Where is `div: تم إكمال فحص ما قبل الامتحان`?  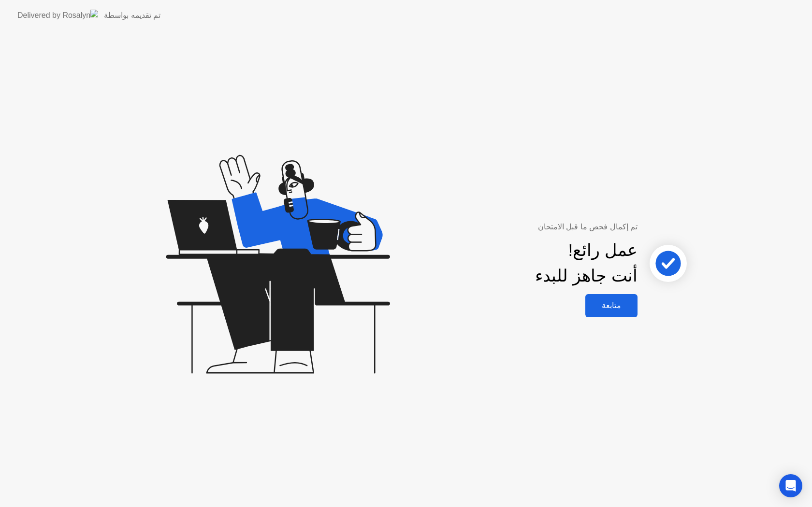 div: تم إكمال فحص ما قبل الامتحان is located at coordinates (537, 227).